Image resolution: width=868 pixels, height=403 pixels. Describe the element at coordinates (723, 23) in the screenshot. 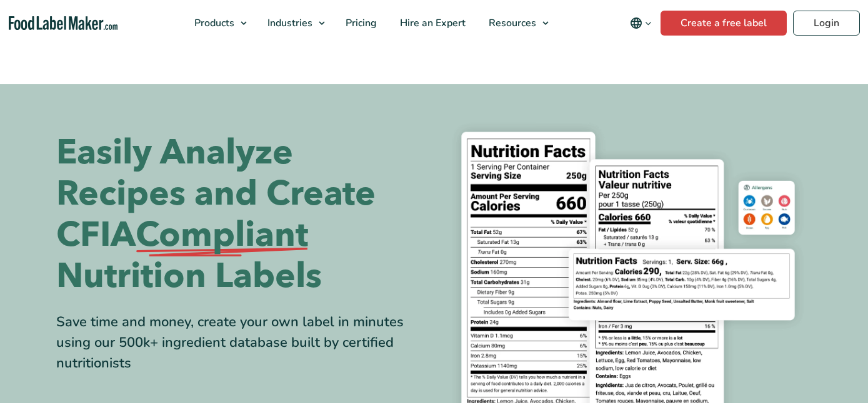

I see `a: Create a free label` at that location.